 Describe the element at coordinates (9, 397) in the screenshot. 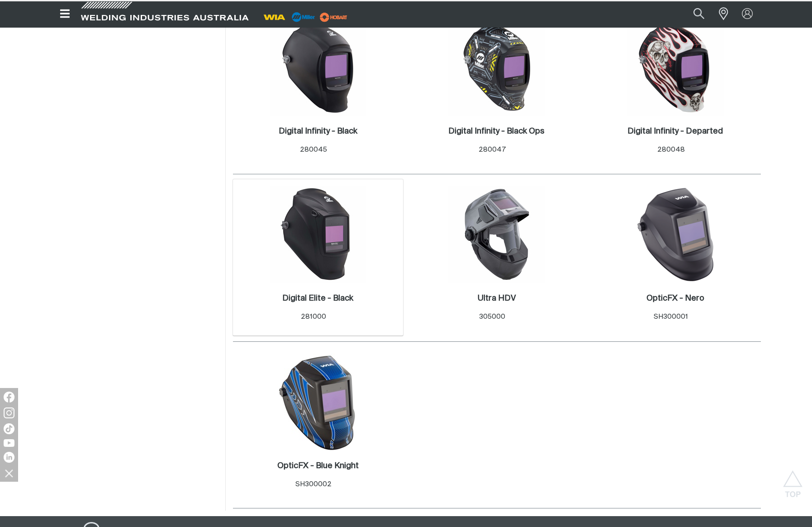

I see `img: Facebook` at that location.